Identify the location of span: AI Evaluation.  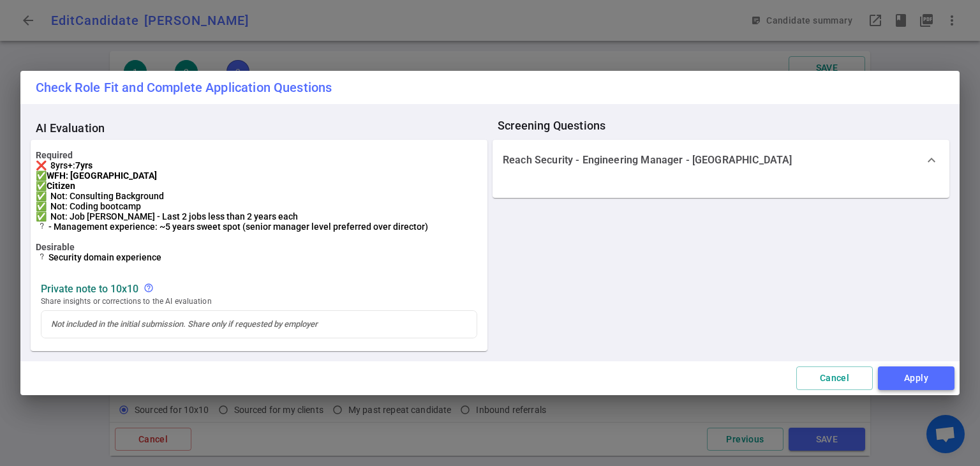
(264, 128).